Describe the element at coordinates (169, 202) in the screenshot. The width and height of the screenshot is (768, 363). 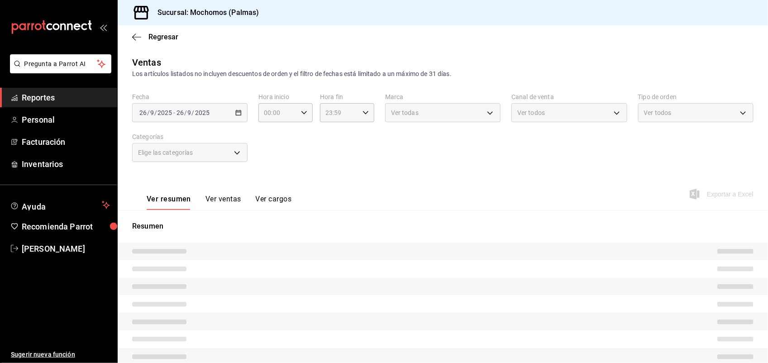
I see `button: Ver resumen` at that location.